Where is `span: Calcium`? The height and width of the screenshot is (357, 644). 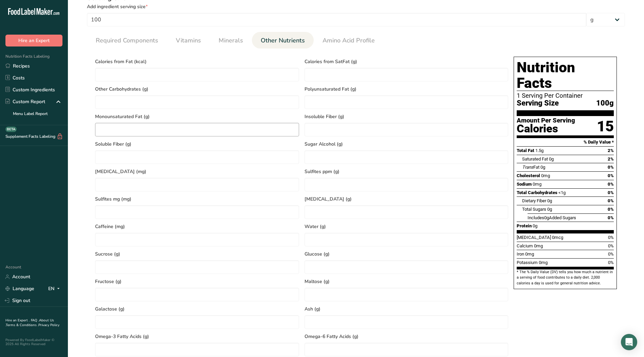 span: Calcium is located at coordinates (525, 246).